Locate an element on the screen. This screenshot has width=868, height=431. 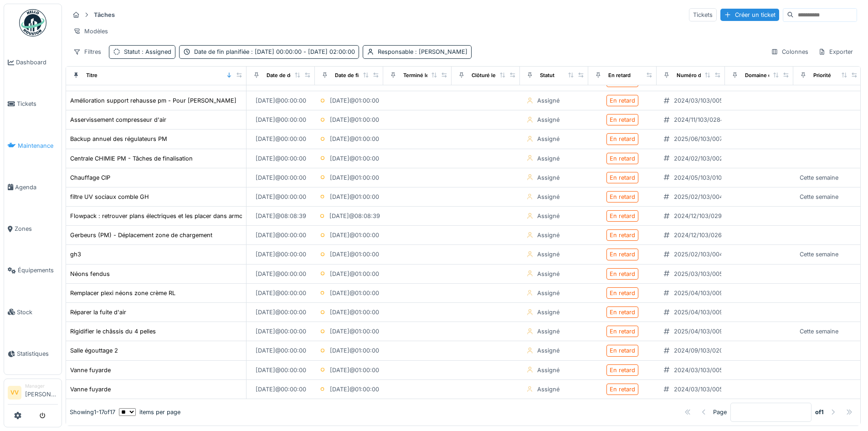
div: Asservissement compresseur d'air is located at coordinates (118, 120).